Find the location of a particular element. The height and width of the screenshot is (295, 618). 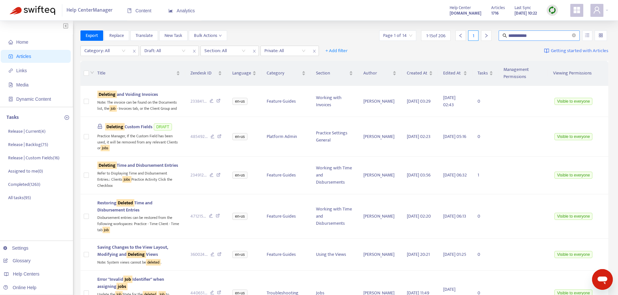

td: 0 is located at coordinates (485, 101).